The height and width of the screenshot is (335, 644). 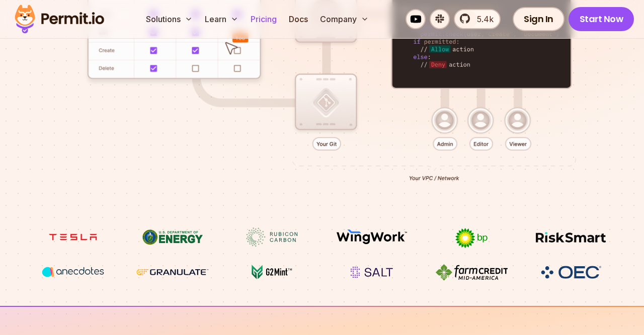 I want to click on img: Wingwork, so click(x=372, y=237).